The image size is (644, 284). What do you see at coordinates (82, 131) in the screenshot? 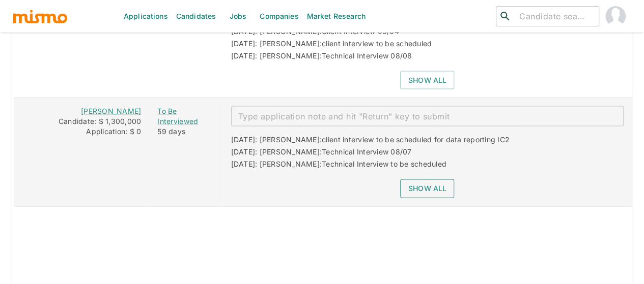
I see `div: Application: $ 0` at bounding box center [82, 131].